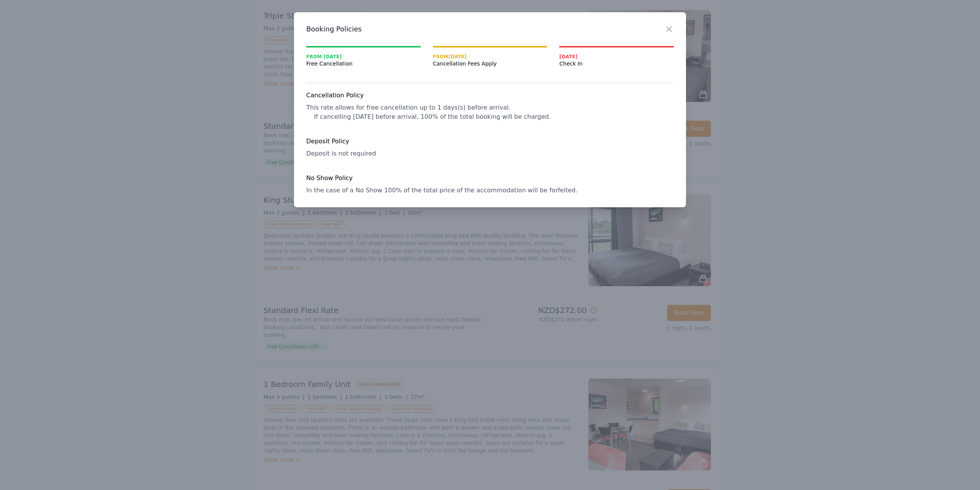  I want to click on h4: Cancellation Policy, so click(490, 95).